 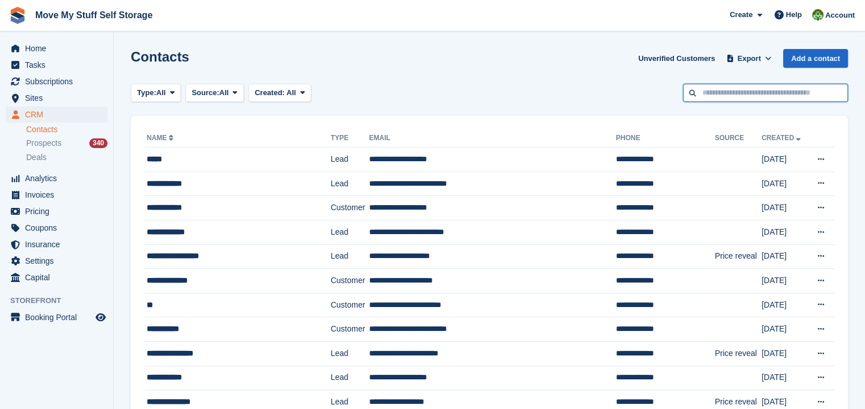 I want to click on span: Insurance, so click(x=59, y=244).